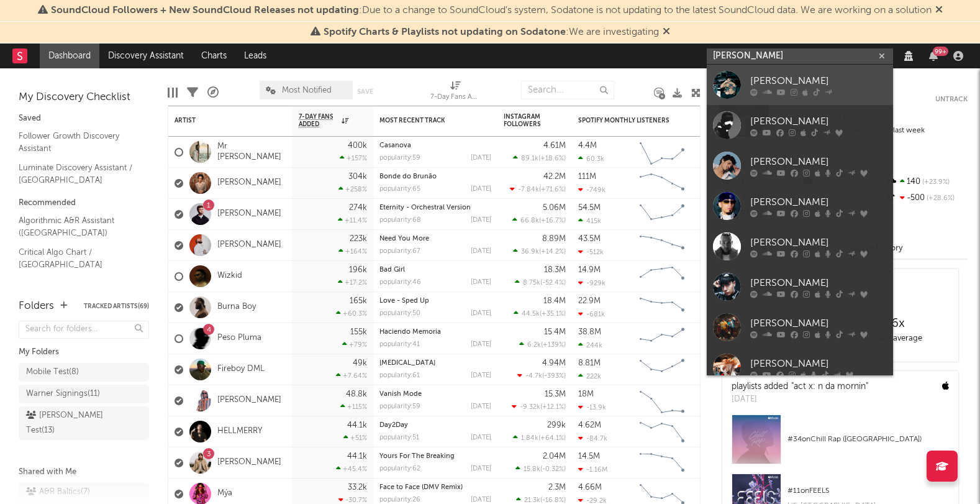 This screenshot has height=504, width=980. Describe the element at coordinates (255, 56) in the screenshot. I see `a: Leads` at that location.